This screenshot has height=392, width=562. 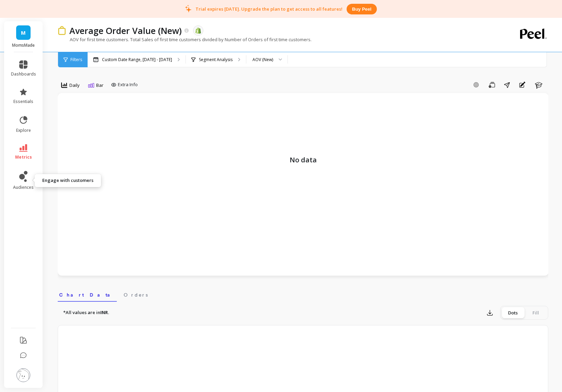 What do you see at coordinates (263, 59) in the screenshot?
I see `div: AOV (New)` at bounding box center [263, 59].